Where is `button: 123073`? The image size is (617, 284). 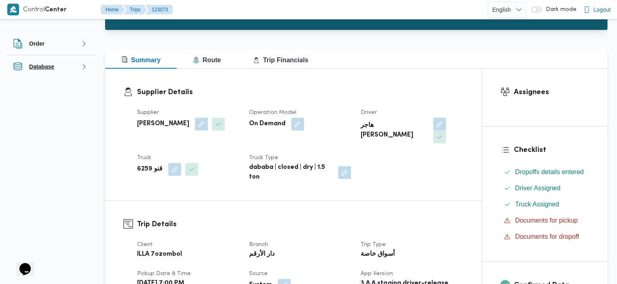 button: 123073 is located at coordinates (159, 10).